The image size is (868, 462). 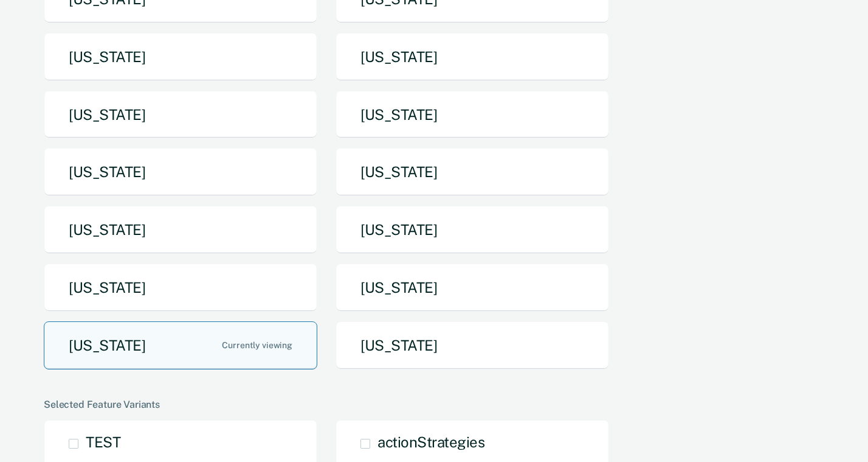 I want to click on span: TEST, so click(x=103, y=442).